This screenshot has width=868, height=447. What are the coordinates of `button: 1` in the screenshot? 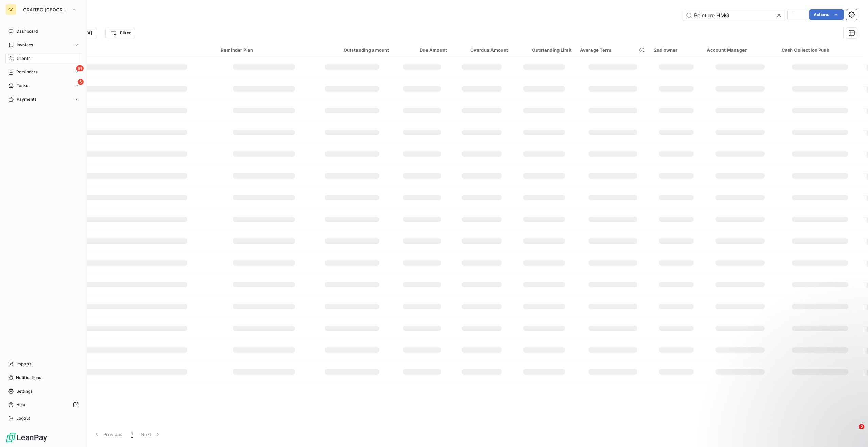 It's located at (131, 435).